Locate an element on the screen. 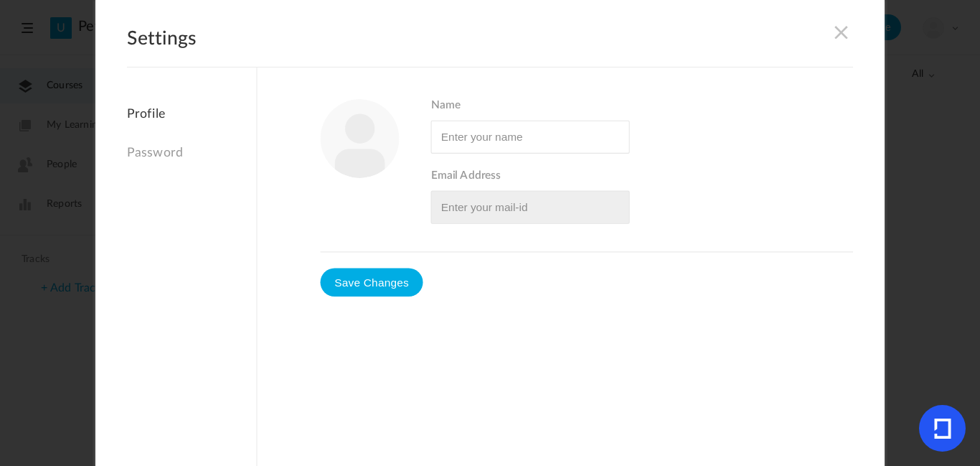 This screenshot has height=466, width=980. span: Name is located at coordinates (642, 105).